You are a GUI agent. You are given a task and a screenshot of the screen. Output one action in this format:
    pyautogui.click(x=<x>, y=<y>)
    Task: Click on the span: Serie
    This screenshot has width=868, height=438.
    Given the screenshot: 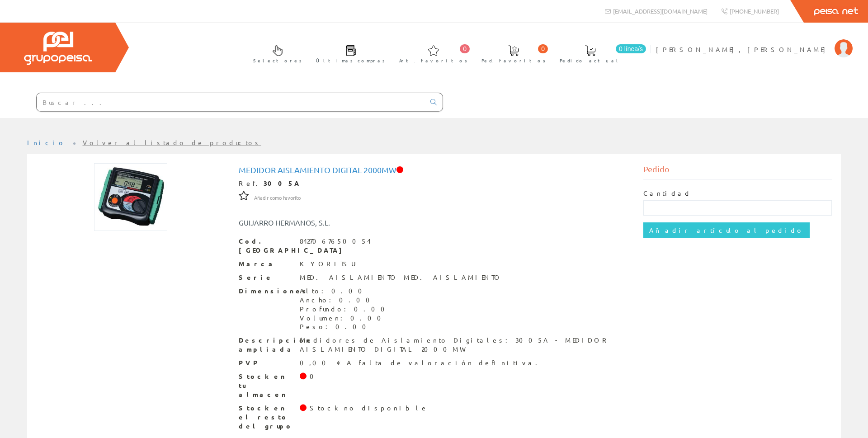 What is the action you would take?
    pyautogui.click(x=266, y=277)
    